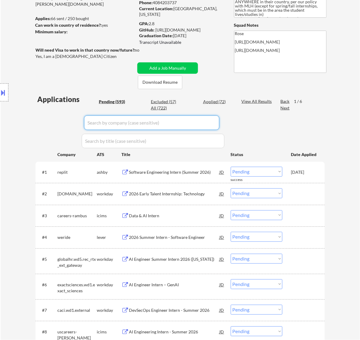  I want to click on div: #6, so click(47, 285).